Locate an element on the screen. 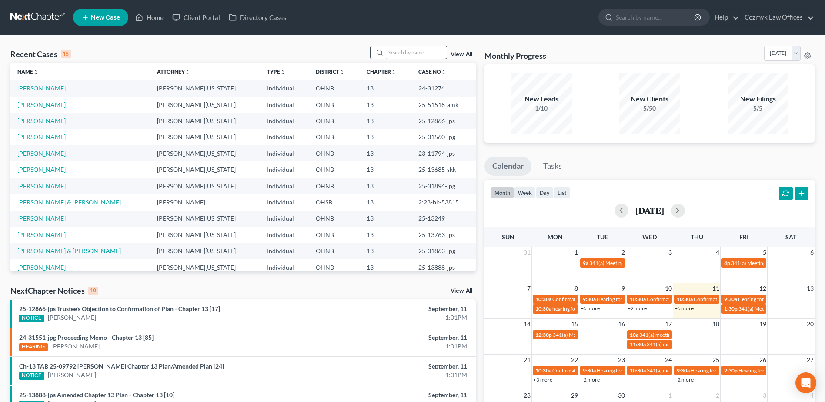 Image resolution: width=825 pixels, height=402 pixels. span: 18 is located at coordinates (716, 324).